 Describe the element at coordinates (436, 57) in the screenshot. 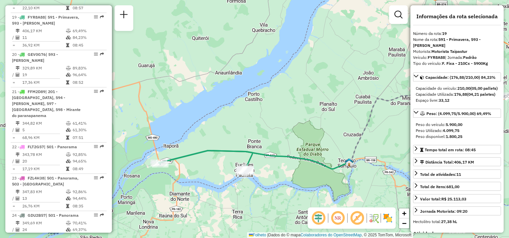

I see `strong: FYR8A88` at that location.